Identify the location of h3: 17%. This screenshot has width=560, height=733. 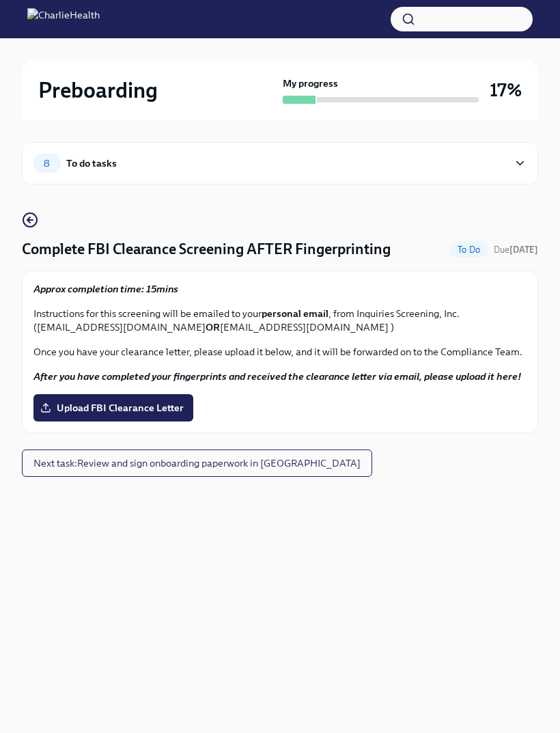
(505, 90).